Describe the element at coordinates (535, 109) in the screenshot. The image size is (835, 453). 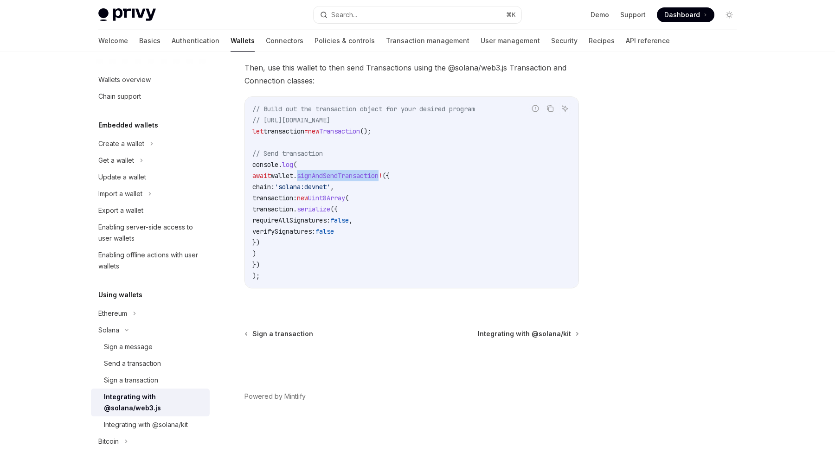
I see `button: Report incorrect code` at that location.